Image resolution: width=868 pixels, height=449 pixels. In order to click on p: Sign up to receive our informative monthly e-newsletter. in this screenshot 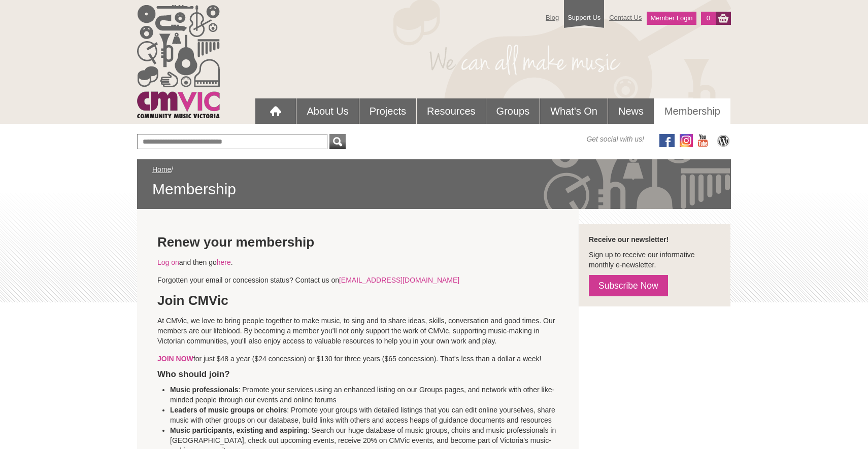, I will do `click(654, 260)`.